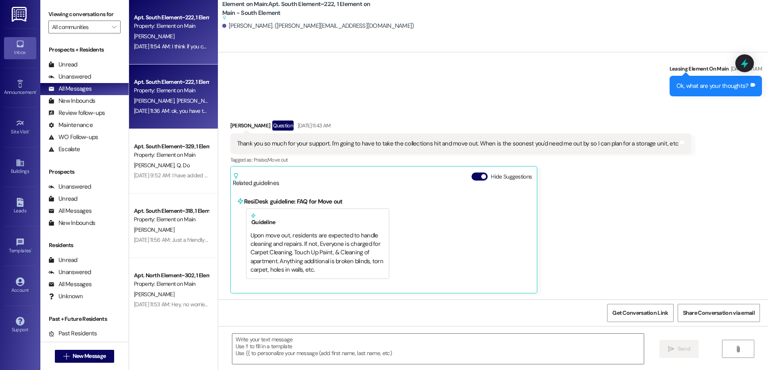 This screenshot has width=768, height=370. Describe the element at coordinates (277, 160) in the screenshot. I see `span: Move out` at that location.